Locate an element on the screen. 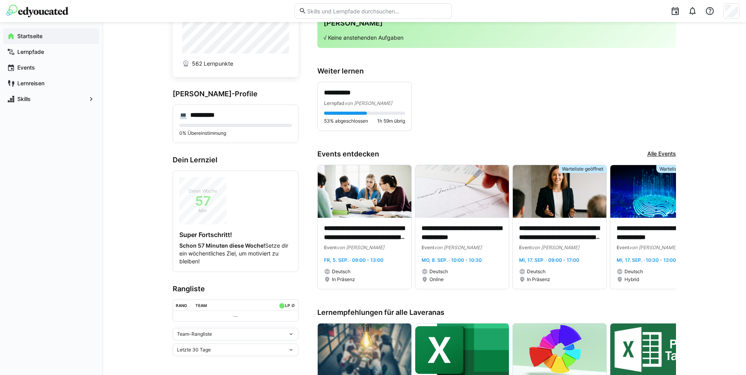 This screenshot has width=746, height=375. h3: Rangliste is located at coordinates (236, 289).